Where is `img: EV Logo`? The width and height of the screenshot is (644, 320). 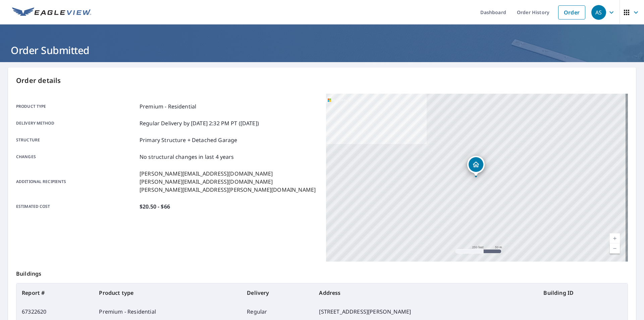
img: EV Logo is located at coordinates (52, 12).